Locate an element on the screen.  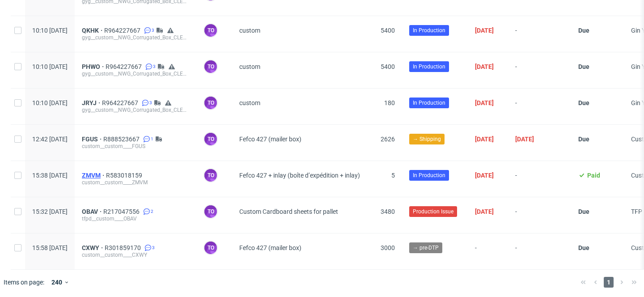
span: QKHK is located at coordinates (93, 30).